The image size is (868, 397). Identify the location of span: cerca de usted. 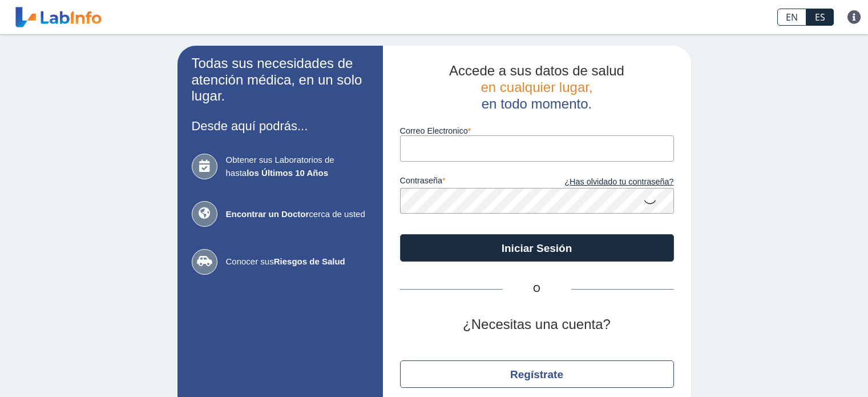
(297, 214).